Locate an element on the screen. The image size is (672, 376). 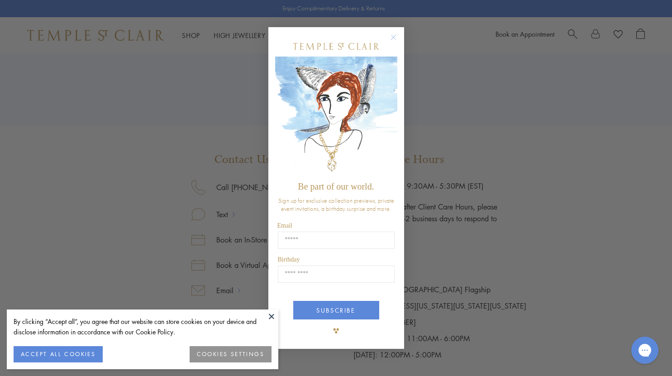
span: Be part of our world. is located at coordinates (336, 186).